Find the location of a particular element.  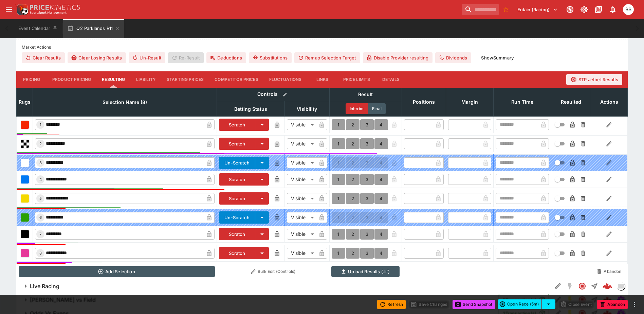

button: Clear Losing Results is located at coordinates (97, 58).